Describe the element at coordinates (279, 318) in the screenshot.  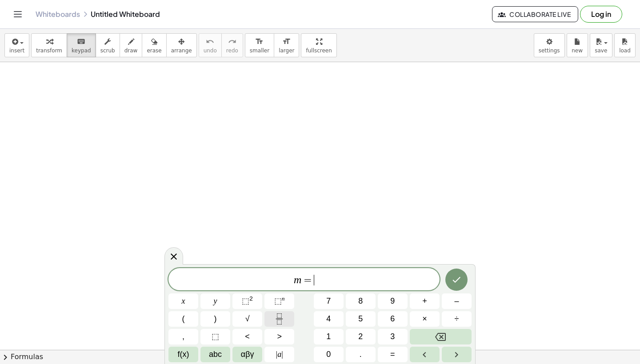
I see `button: Fraction` at that location.